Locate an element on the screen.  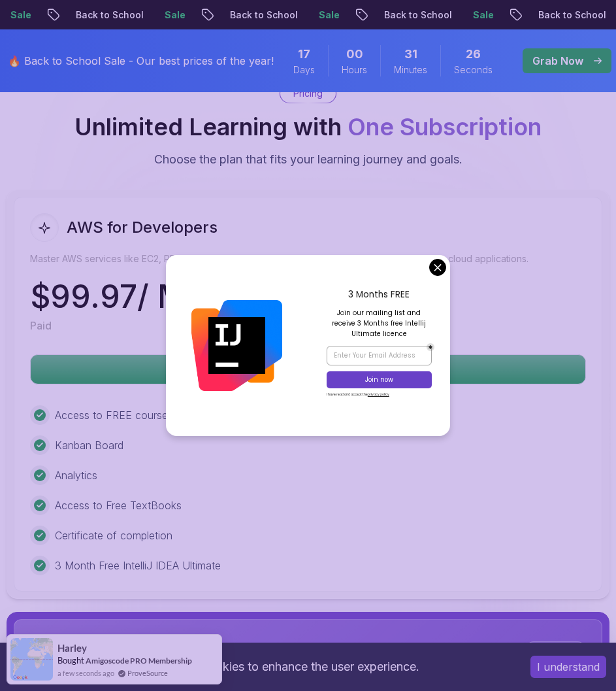
span: Minutes is located at coordinates (410, 70).